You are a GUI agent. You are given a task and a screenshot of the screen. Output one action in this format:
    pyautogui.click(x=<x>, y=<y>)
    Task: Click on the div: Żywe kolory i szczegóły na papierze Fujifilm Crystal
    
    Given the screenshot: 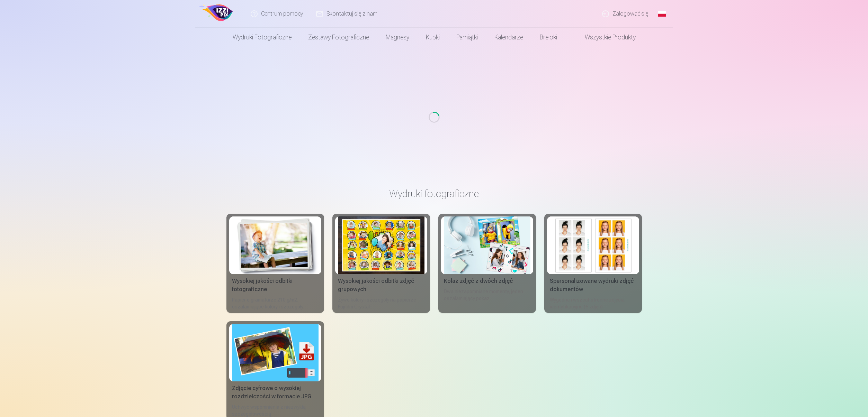 What is the action you would take?
    pyautogui.click(x=381, y=303)
    